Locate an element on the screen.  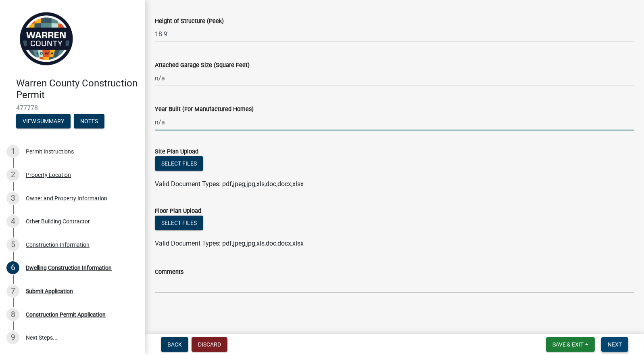
div: 6 is located at coordinates (13, 268).